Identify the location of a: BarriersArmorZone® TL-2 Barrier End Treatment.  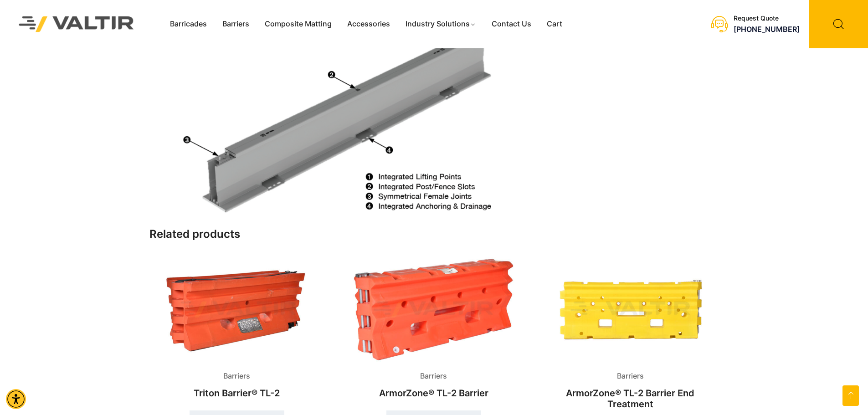
(630, 335).